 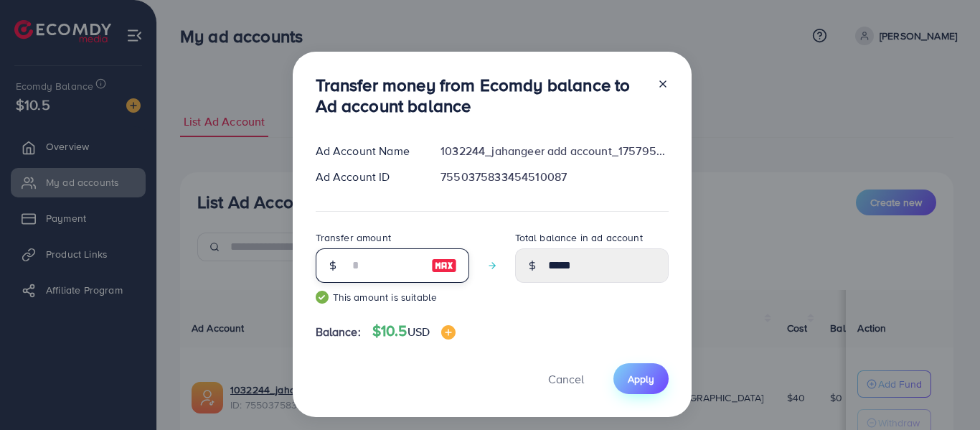 What do you see at coordinates (579, 238) in the screenshot?
I see `label: Total balance in ad account` at bounding box center [579, 238].